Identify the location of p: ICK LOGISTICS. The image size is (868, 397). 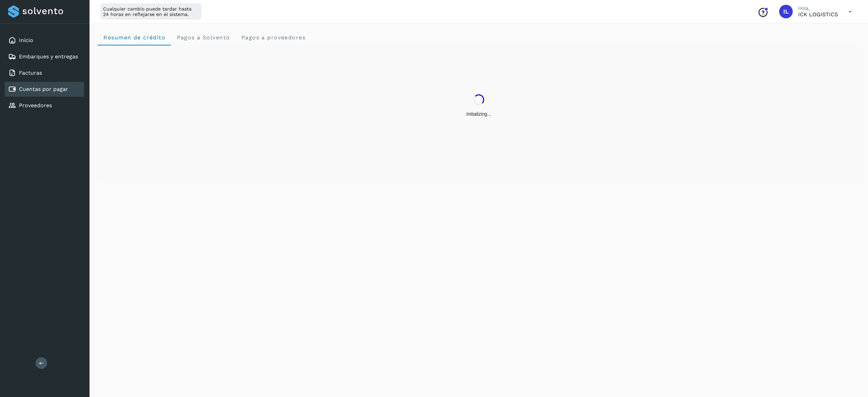
(818, 15).